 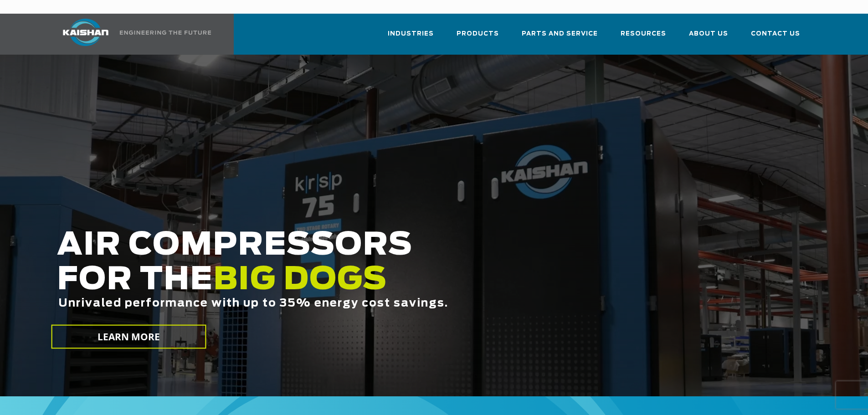 What do you see at coordinates (560, 34) in the screenshot?
I see `span: Parts and Service` at bounding box center [560, 34].